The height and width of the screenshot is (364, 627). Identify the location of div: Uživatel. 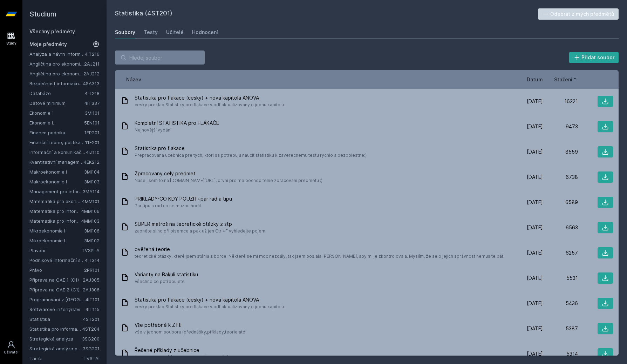
(11, 352).